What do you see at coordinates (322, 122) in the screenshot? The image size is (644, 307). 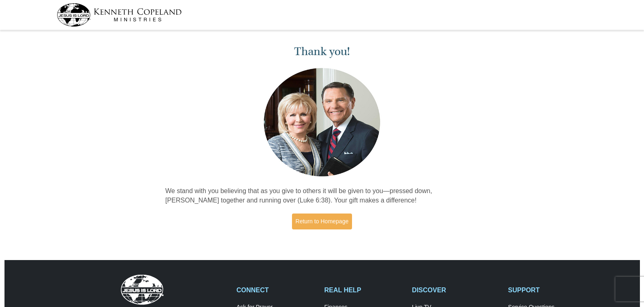 I see `img: Kenneth and Gloria` at bounding box center [322, 122].